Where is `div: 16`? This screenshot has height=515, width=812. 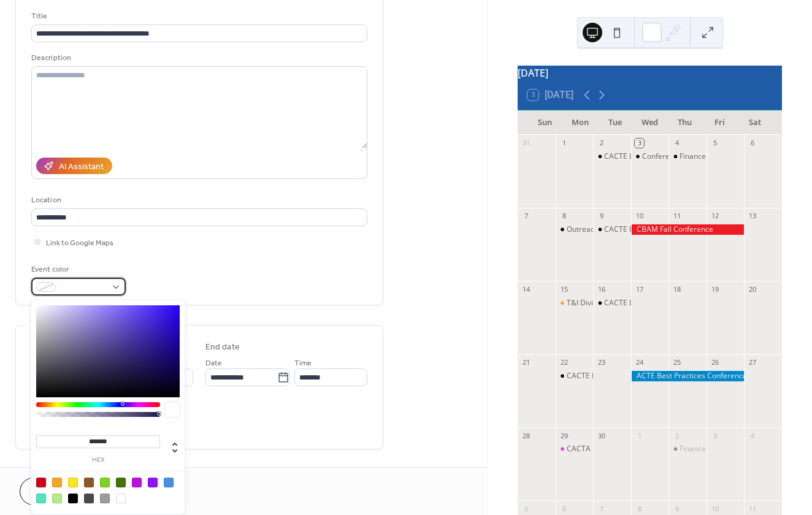
div: 16 is located at coordinates (601, 289).